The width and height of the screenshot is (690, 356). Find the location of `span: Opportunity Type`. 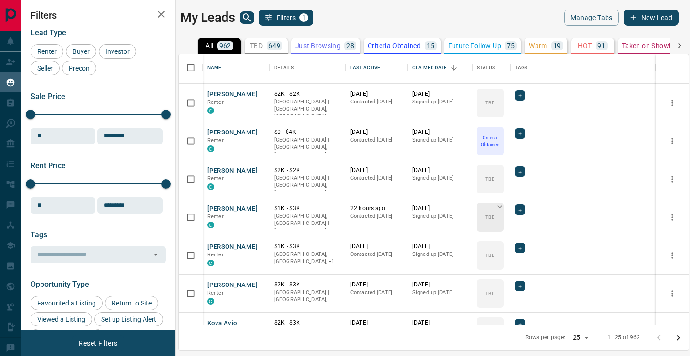

span: Opportunity Type is located at coordinates (60, 284).